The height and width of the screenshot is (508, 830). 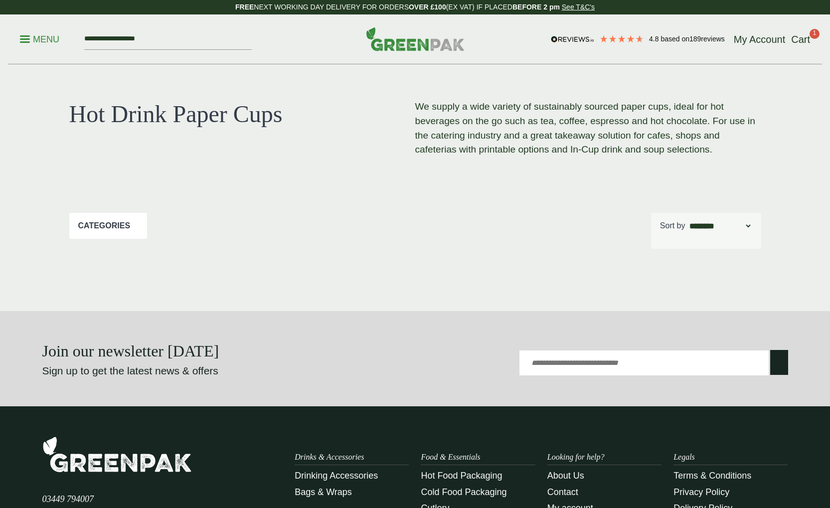 I want to click on select: Shop order, so click(x=720, y=226).